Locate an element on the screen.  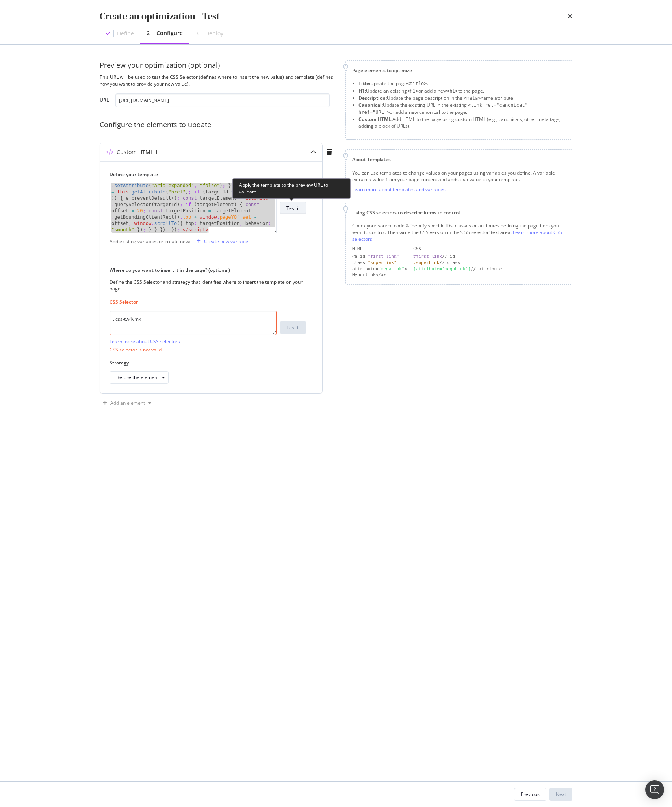
div: times is located at coordinates (570, 16).